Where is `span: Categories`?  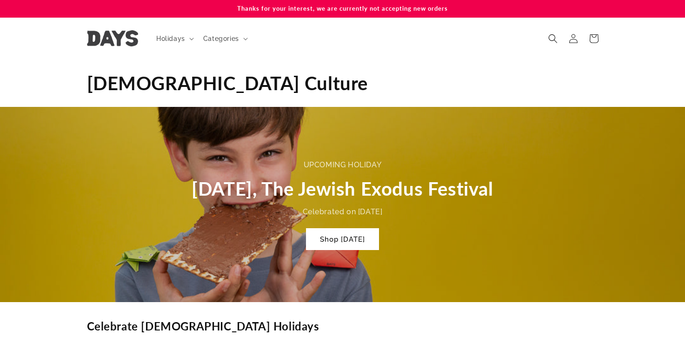
span: Categories is located at coordinates (221, 39).